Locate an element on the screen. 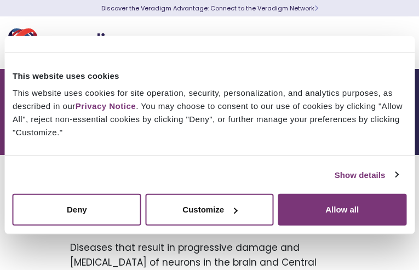  button: Toggle Navigation Menu is located at coordinates (395, 43).